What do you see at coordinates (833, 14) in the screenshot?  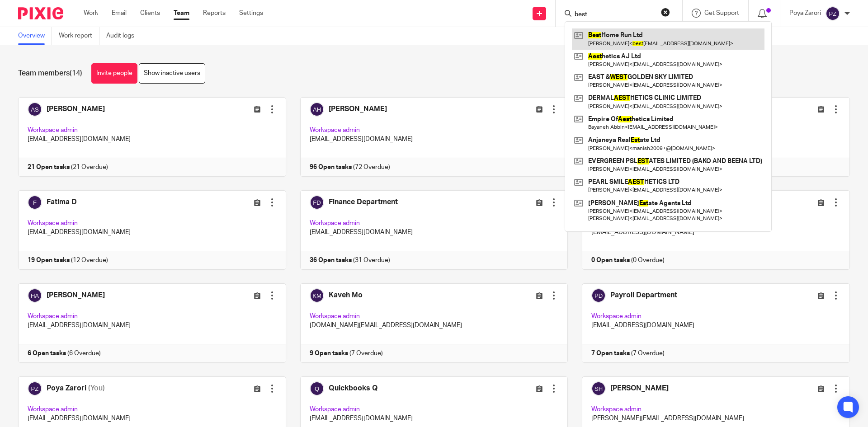 I see `img: svg%3E` at bounding box center [833, 14].